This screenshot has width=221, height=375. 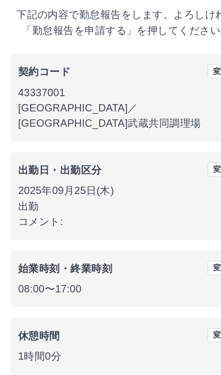 What do you see at coordinates (110, 187) in the screenshot?
I see `p: 出勤` at bounding box center [110, 187].